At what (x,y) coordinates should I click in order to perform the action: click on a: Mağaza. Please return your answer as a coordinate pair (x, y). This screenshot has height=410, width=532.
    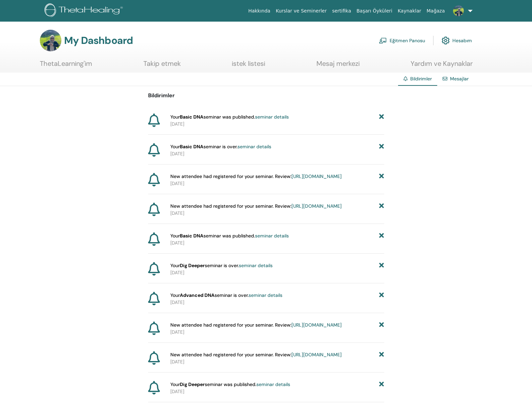
    Looking at the image, I should click on (436, 11).